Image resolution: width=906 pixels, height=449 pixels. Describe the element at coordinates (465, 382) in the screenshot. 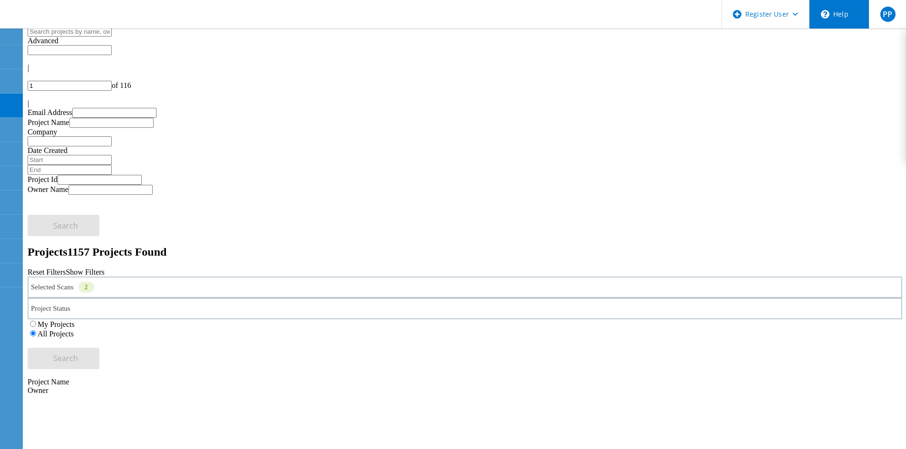

I see `div: Project Name` at that location.